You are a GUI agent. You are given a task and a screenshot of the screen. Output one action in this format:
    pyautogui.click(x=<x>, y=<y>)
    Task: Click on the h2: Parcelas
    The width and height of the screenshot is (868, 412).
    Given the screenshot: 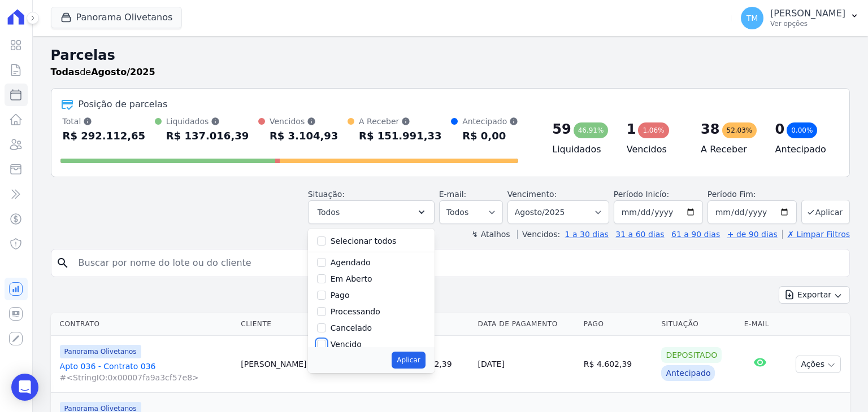 What is the action you would take?
    pyautogui.click(x=451, y=55)
    